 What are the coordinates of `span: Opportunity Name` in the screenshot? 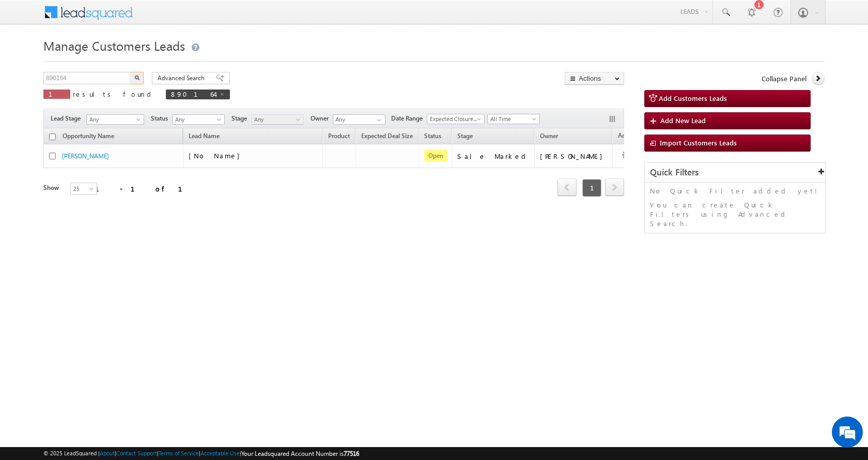 It's located at (89, 135).